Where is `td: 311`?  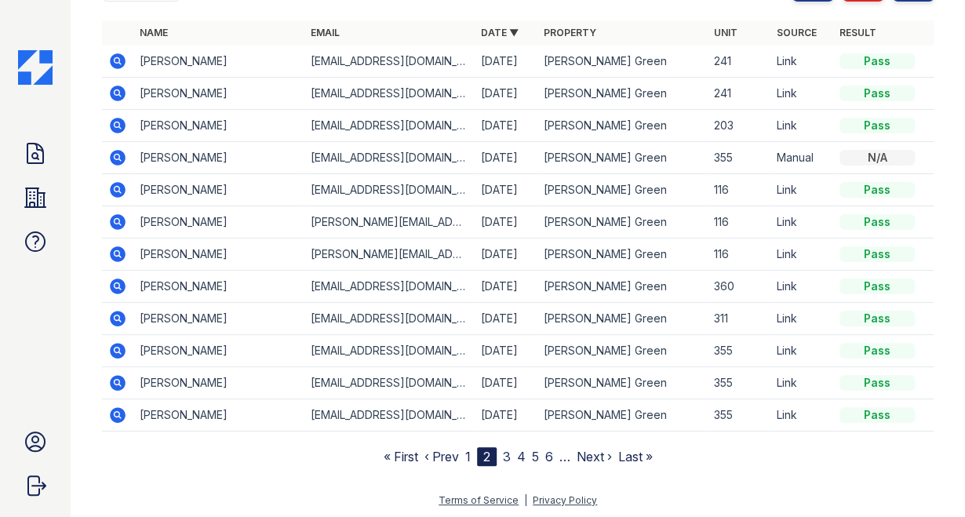 td: 311 is located at coordinates (739, 319).